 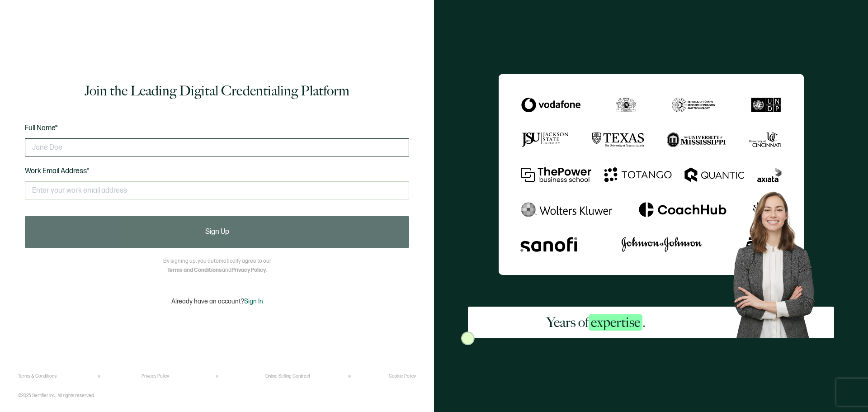 I want to click on a: Online Selling Contract, so click(x=288, y=376).